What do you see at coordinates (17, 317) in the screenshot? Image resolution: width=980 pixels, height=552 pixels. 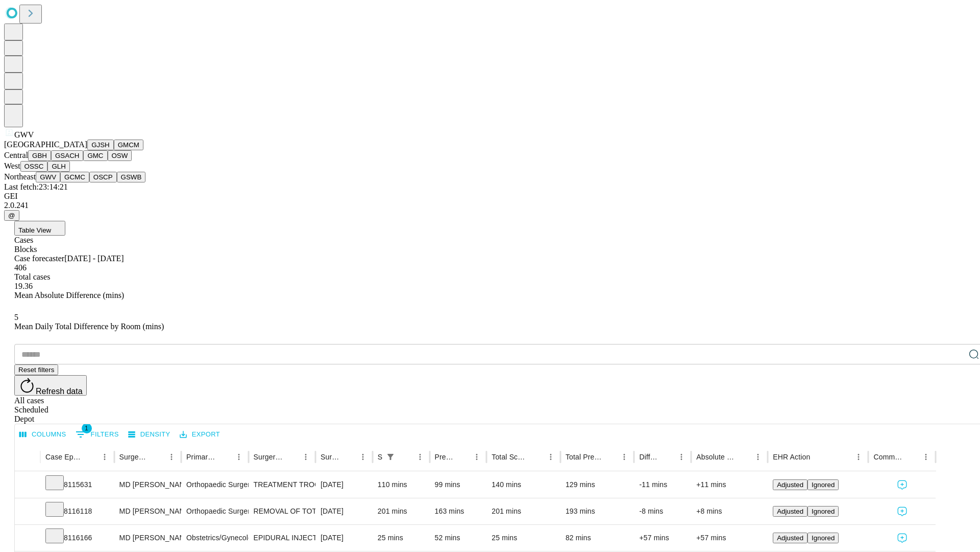 I see `span: 5` at bounding box center [17, 317].